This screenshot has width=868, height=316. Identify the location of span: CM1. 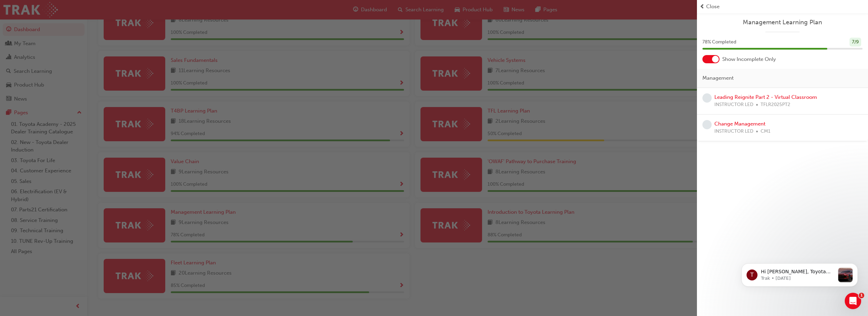
(765, 131).